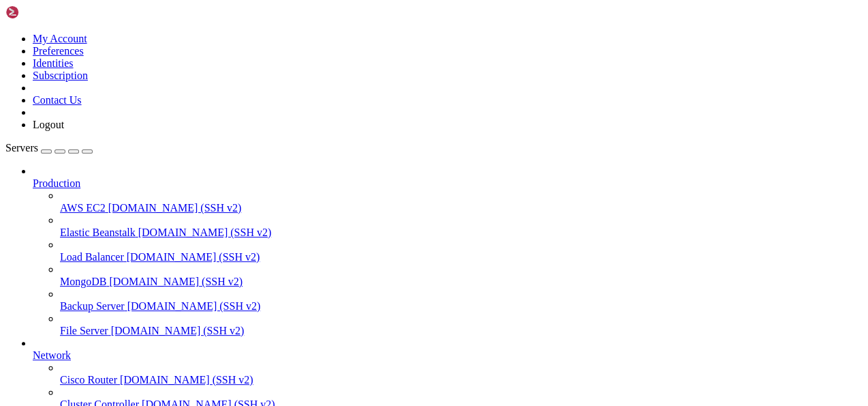 Image resolution: width=868 pixels, height=406 pixels. What do you see at coordinates (44, 13) in the screenshot?
I see `img: Shellngn` at bounding box center [44, 13].